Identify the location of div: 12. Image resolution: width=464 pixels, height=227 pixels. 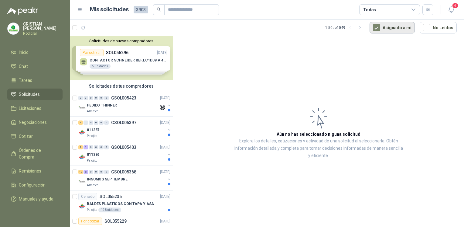
(80, 172).